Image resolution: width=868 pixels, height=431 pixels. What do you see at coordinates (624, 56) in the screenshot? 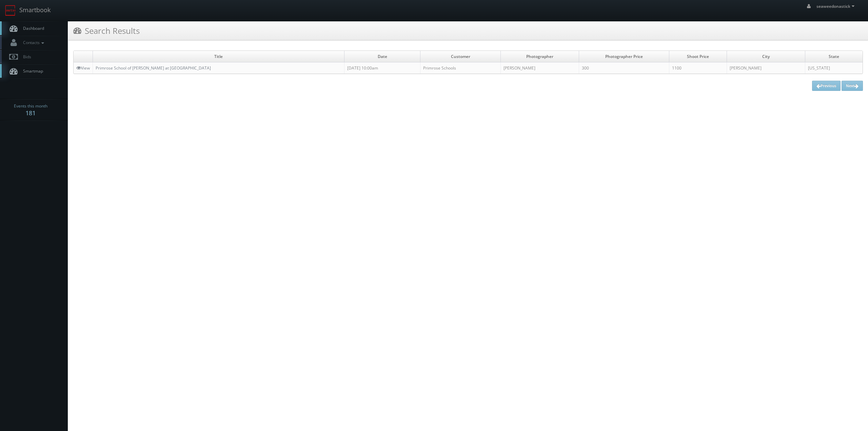
I see `td: Photographer Price` at bounding box center [624, 56].